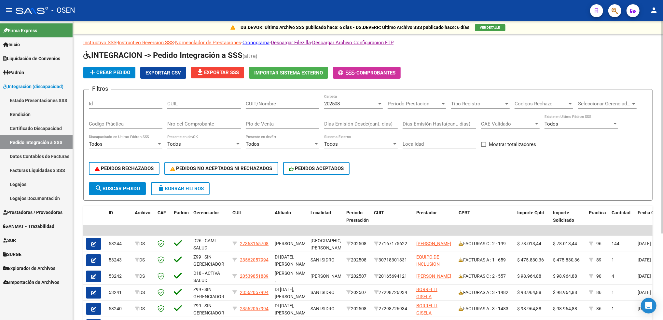 The width and height of the screenshot is (663, 320). What do you see at coordinates (205, 245) in the screenshot?
I see `span: D26 - CAMI SALUD` at bounding box center [205, 245].